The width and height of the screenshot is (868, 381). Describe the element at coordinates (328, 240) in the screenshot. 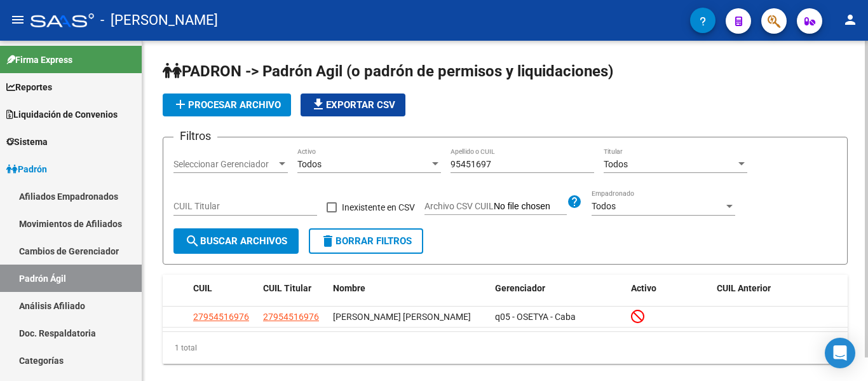

I see `mat-icon: delete` at that location.